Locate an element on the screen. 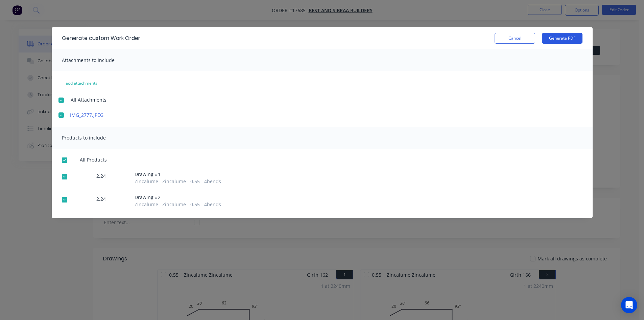 The height and width of the screenshot is (320, 644). span: Attachments to include is located at coordinates (88, 60).